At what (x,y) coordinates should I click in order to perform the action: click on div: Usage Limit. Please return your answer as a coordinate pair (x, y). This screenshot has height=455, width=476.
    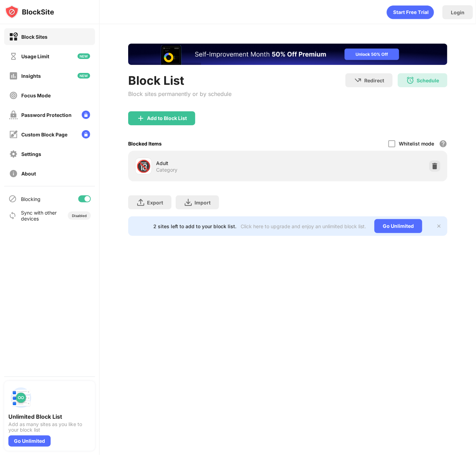
    Looking at the image, I should click on (35, 56).